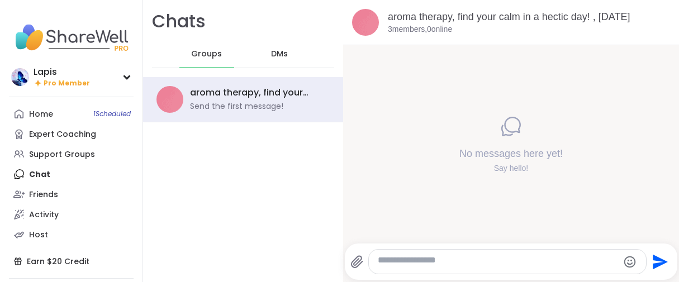  I want to click on h1: Chats, so click(179, 21).